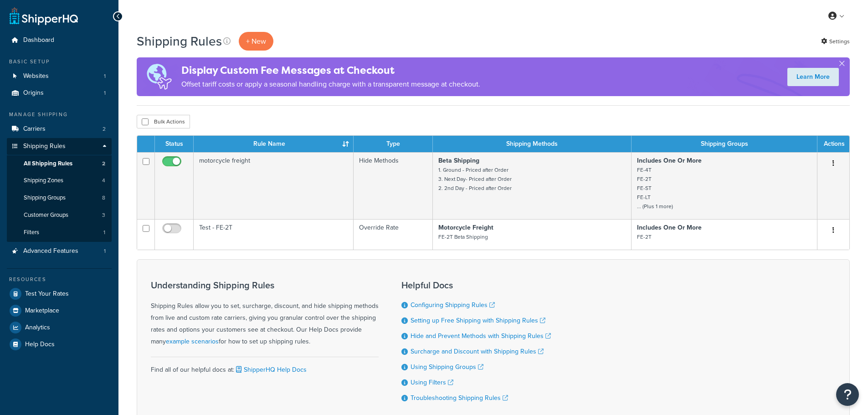  I want to click on a: Analytics, so click(59, 328).